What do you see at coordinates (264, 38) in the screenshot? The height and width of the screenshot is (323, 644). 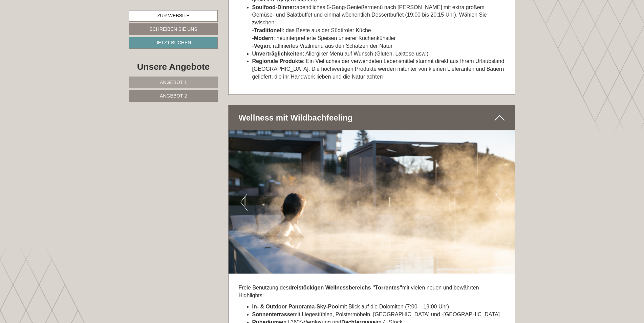 I see `strong: Modern` at bounding box center [264, 38].